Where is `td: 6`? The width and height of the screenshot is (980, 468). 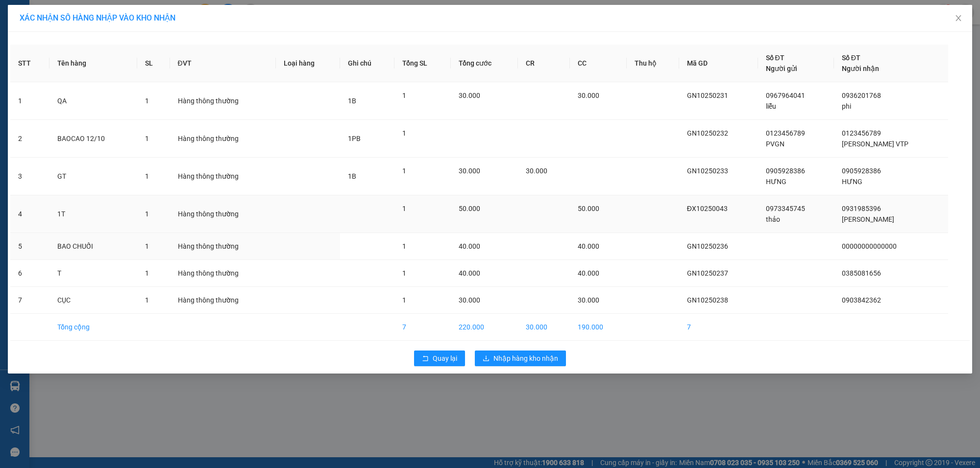 td: 6 is located at coordinates (30, 273).